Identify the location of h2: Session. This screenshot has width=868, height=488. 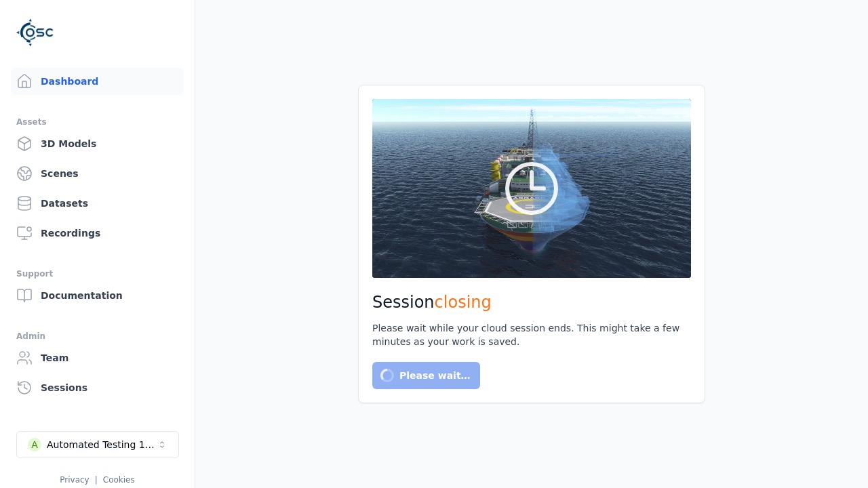
(532, 302).